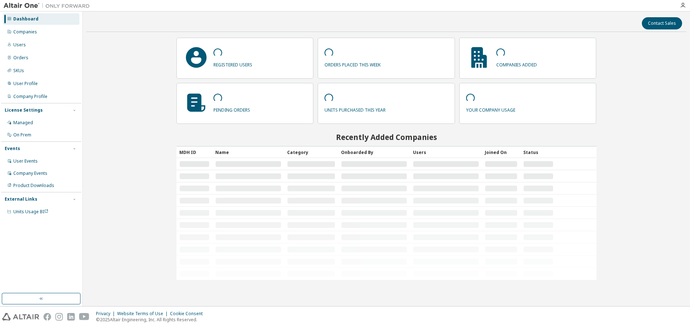  What do you see at coordinates (188, 314) in the screenshot?
I see `div: Cookie Consent` at bounding box center [188, 314].